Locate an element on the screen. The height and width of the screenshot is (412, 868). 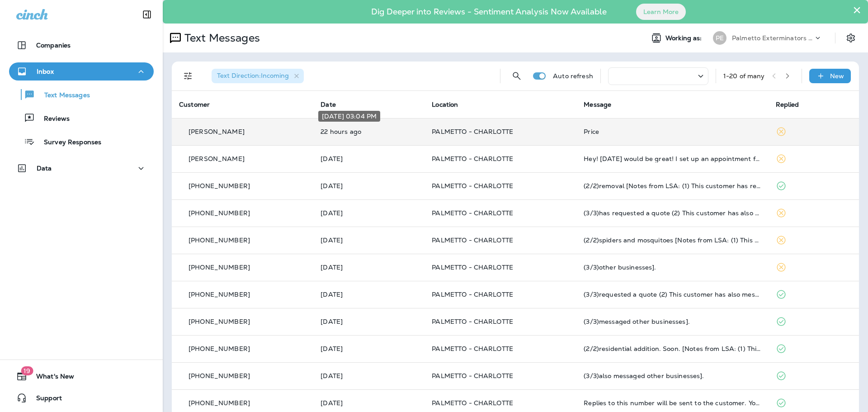
p: Sep 16, 2025 01:53 PM is located at coordinates (369, 268).